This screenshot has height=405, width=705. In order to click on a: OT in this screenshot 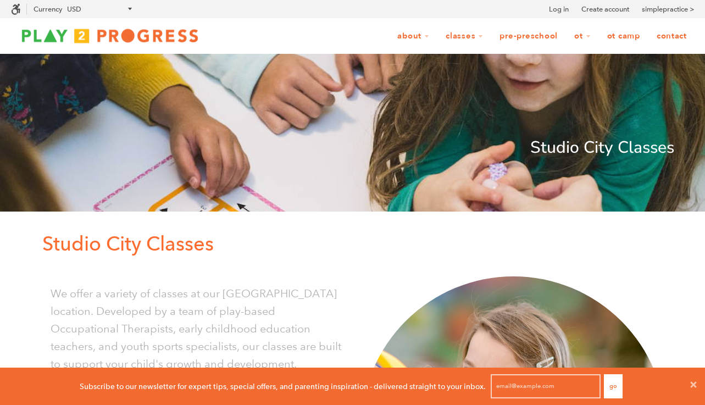, I will do `click(583, 36)`.